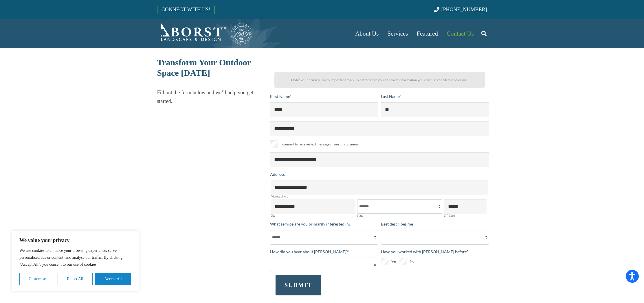 The image size is (644, 303). I want to click on button: Reject All, so click(75, 279).